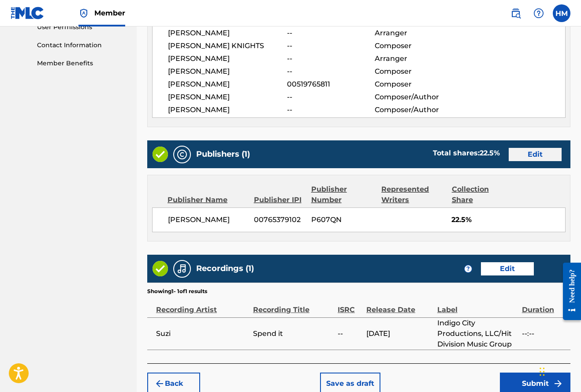 Image resolution: width=581 pixels, height=392 pixels. Describe the element at coordinates (539, 14) in the screenshot. I see `img: help` at that location.